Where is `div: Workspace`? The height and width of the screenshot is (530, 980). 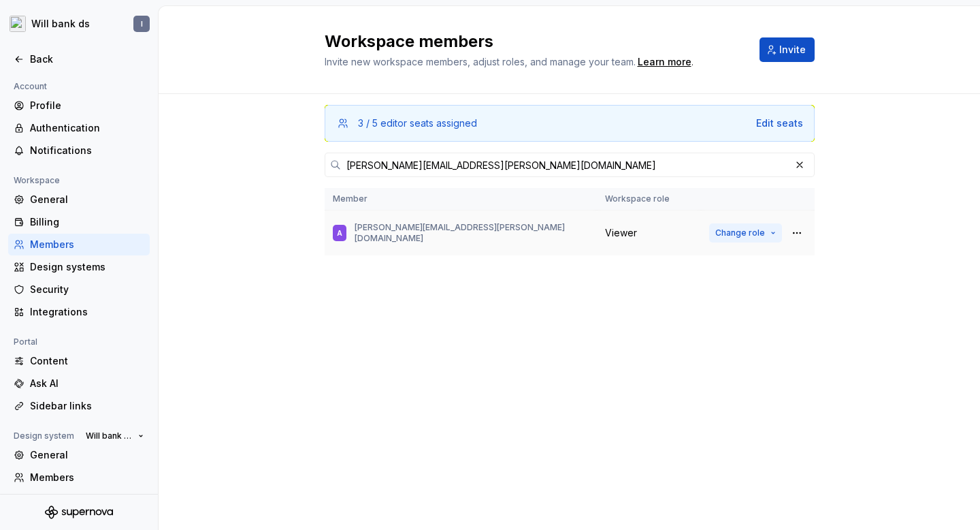
div: Workspace is located at coordinates (36, 181).